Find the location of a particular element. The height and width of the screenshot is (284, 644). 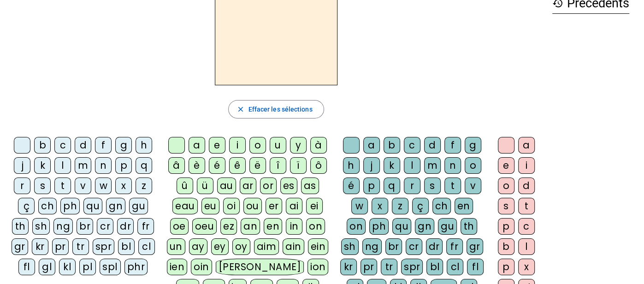

div: ô is located at coordinates (318, 166).